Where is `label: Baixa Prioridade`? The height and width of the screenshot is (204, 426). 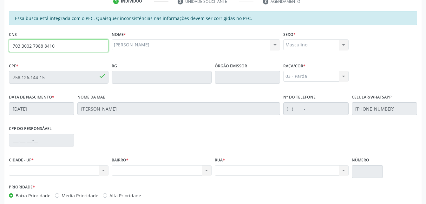 label: Baixa Prioridade is located at coordinates (33, 195).